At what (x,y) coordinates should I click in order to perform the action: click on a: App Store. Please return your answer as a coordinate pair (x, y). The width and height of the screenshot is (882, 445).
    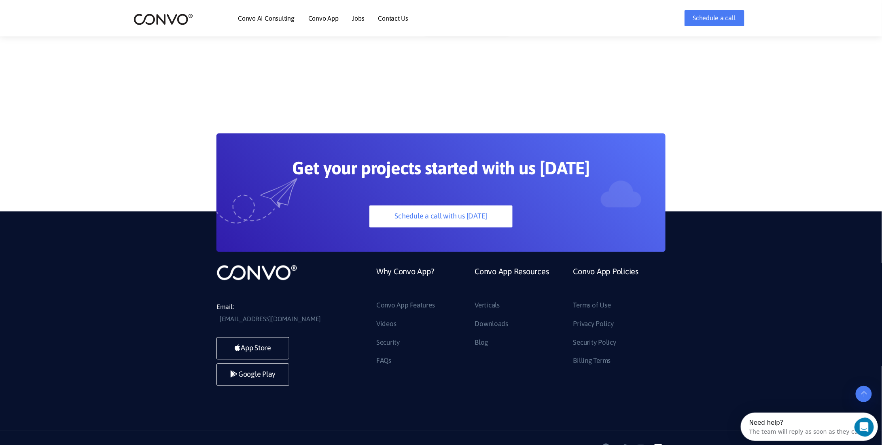
    Looking at the image, I should click on (253, 348).